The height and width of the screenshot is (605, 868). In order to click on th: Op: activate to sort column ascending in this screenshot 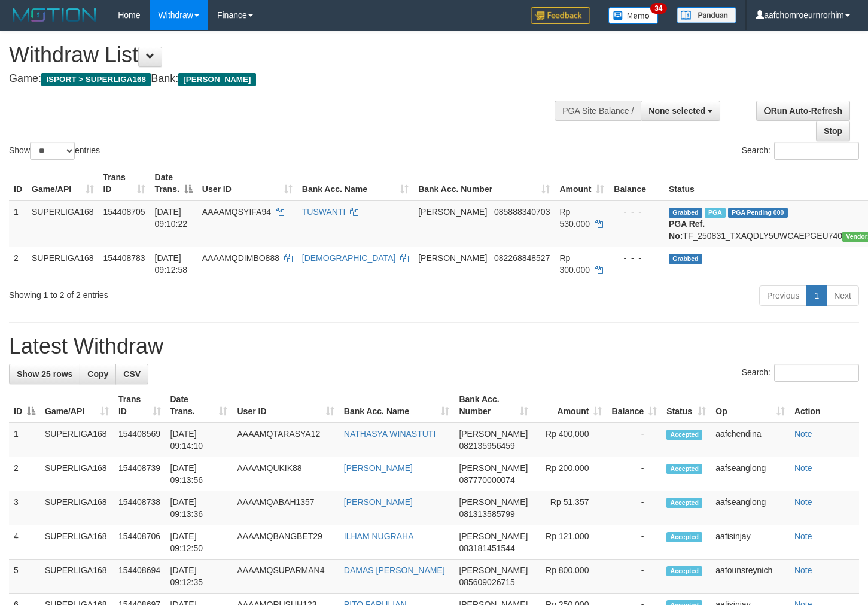, I will do `click(750, 405)`.